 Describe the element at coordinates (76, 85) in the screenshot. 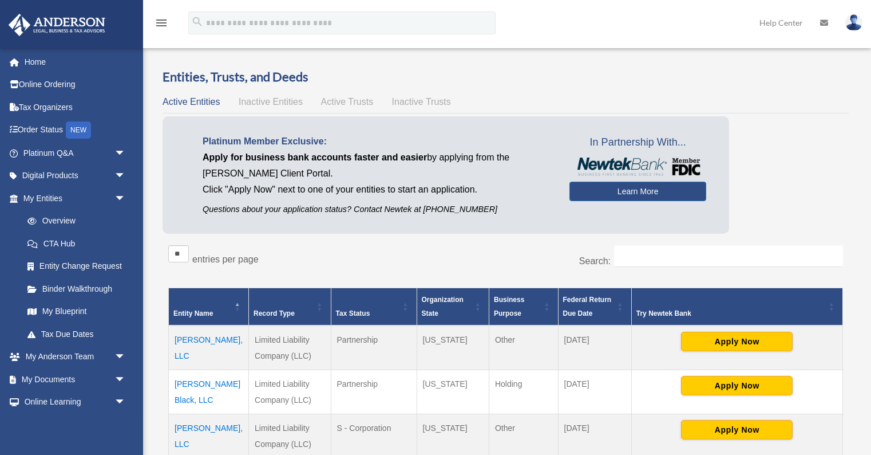

I see `a: Online Ordering` at that location.